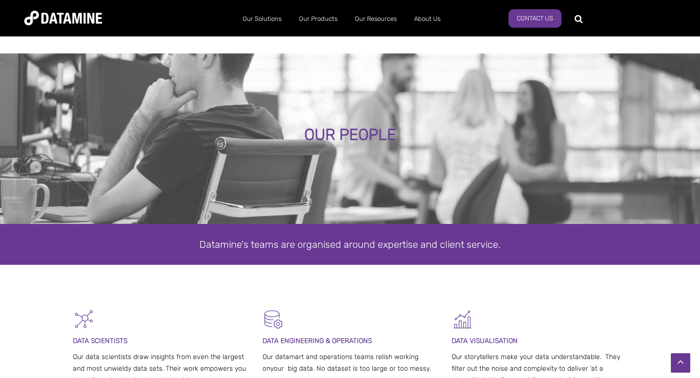  What do you see at coordinates (100, 341) in the screenshot?
I see `span: DATA SCIENTISTS` at bounding box center [100, 341].